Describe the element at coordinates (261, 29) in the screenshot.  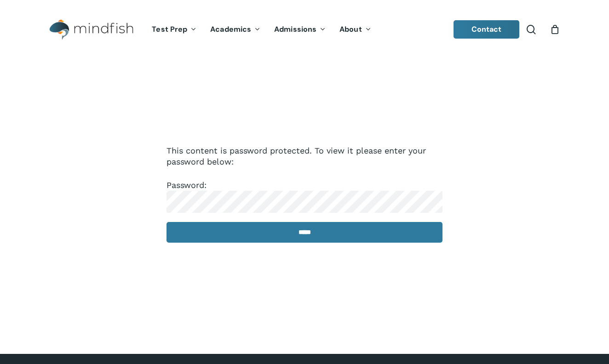
I see `nav: Main Menu` at that location.